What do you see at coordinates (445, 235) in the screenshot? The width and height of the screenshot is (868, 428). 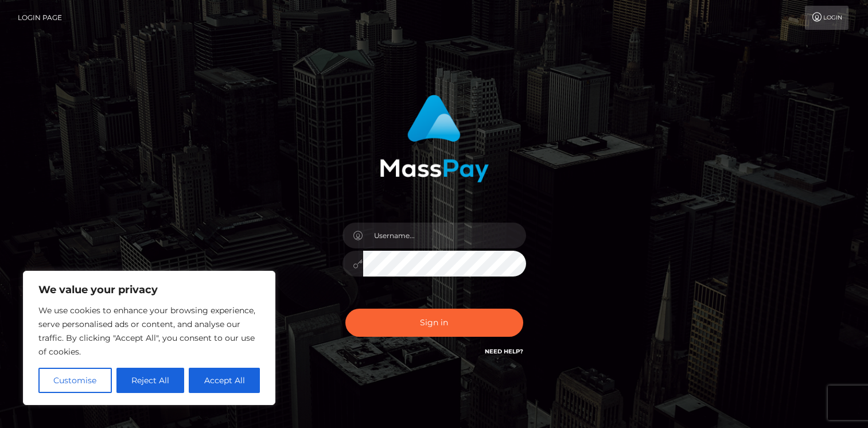 I see `input: Username...` at bounding box center [445, 235].